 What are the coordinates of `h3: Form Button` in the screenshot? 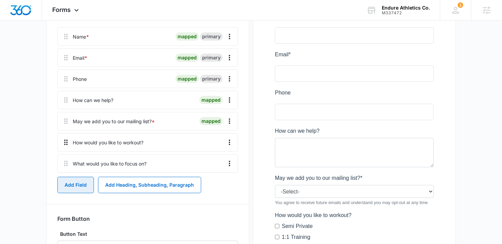 It's located at (73, 219).